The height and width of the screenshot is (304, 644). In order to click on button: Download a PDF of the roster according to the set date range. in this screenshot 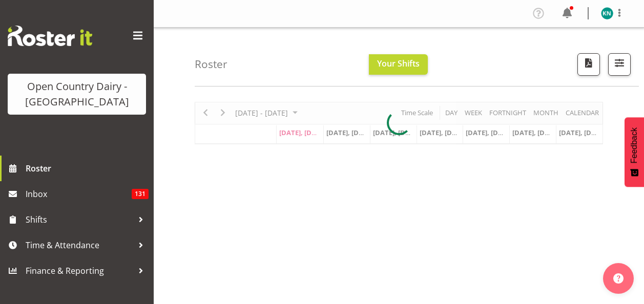, I will do `click(589, 65)`.